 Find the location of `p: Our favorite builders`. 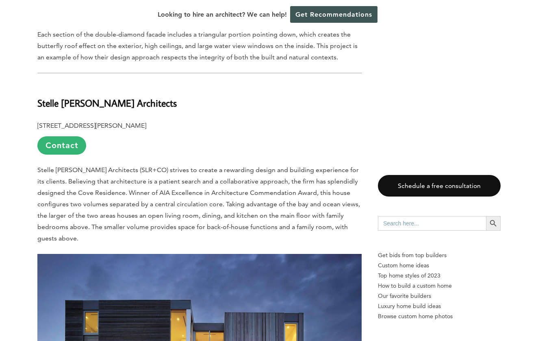

p: Our favorite builders is located at coordinates (439, 295).